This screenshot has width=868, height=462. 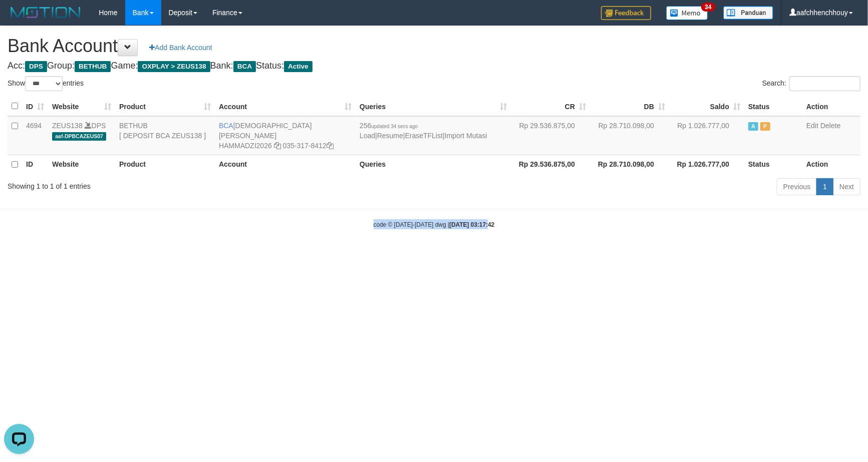 I want to click on span: 34, so click(x=708, y=7).